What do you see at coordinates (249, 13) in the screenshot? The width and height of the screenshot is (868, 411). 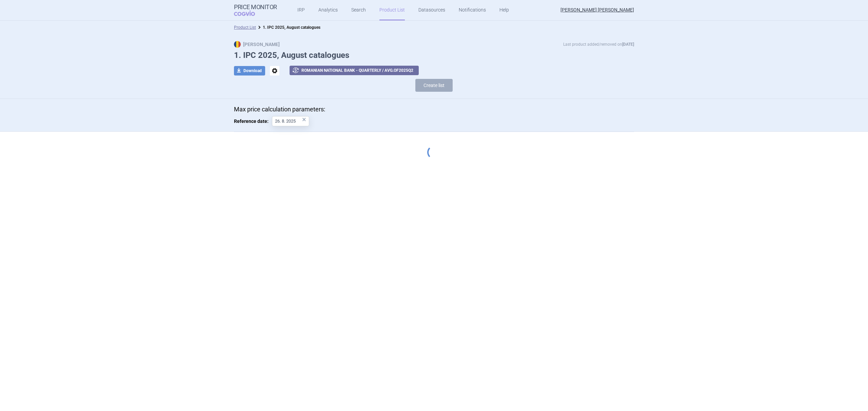 I see `span: COGVIO` at bounding box center [249, 13].